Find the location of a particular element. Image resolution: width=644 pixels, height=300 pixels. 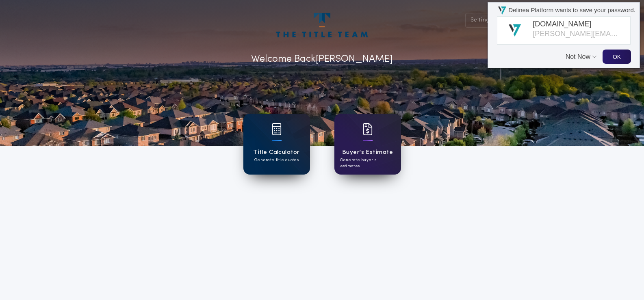

h1: Buyer's Estimate is located at coordinates (367, 152).